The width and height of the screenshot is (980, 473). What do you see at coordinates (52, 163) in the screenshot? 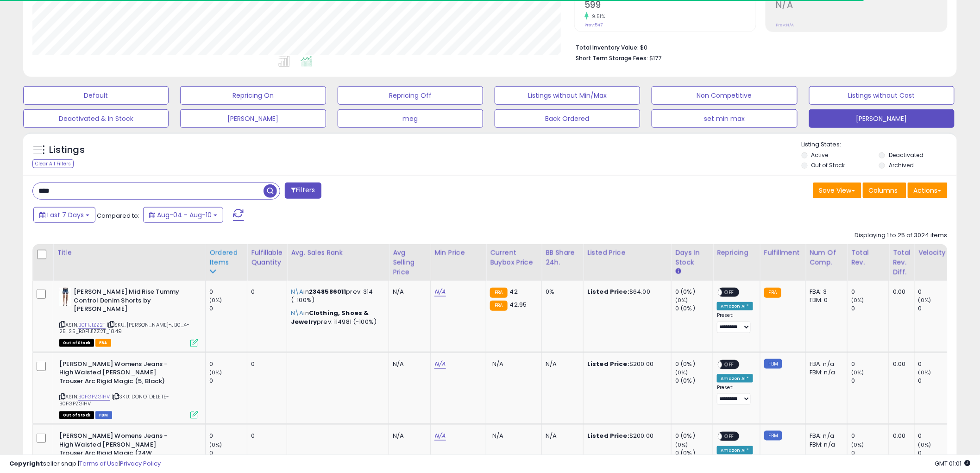
I see `div: Clear All Filters` at bounding box center [52, 163].